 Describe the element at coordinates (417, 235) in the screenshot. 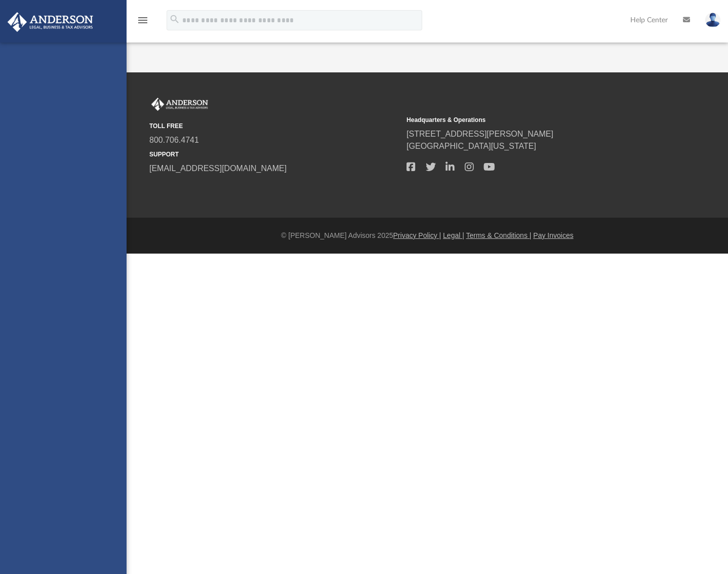

I see `a: Privacy Policy |` at that location.